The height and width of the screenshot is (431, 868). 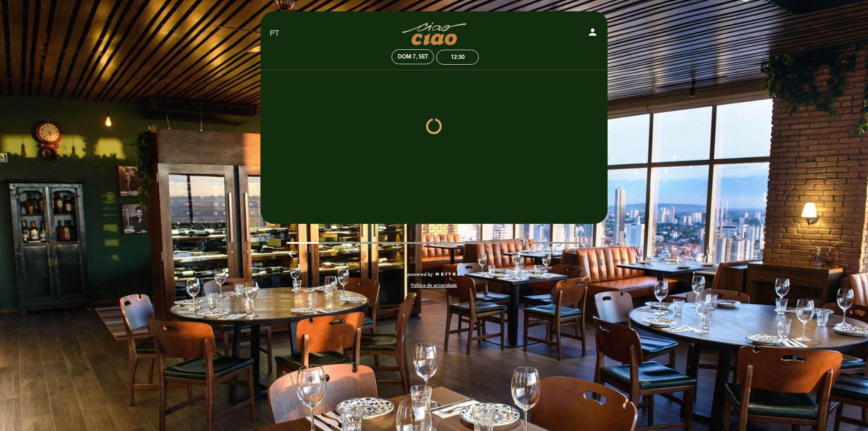 I want to click on div: Dom 7, set, so click(x=413, y=56).